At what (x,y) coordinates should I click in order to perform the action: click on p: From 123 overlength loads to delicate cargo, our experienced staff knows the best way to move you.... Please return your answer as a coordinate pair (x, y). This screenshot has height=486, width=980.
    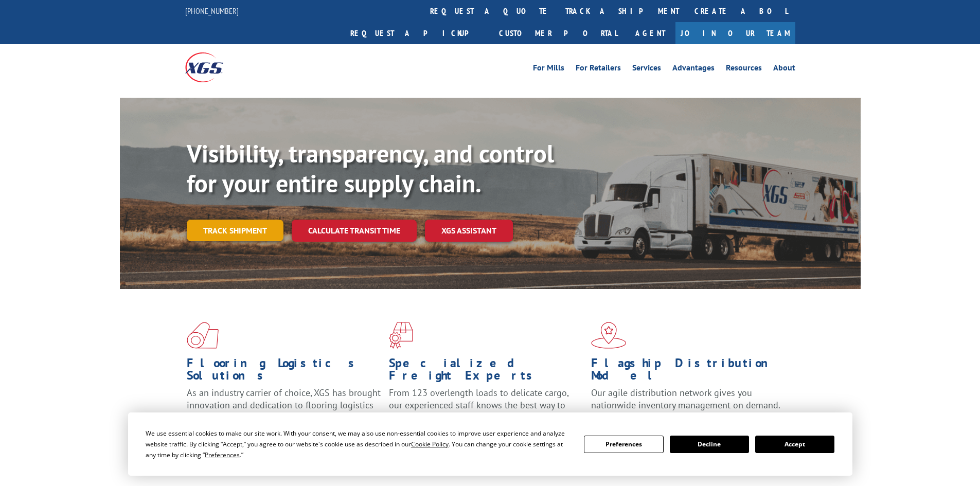
    Looking at the image, I should click on (486, 409).